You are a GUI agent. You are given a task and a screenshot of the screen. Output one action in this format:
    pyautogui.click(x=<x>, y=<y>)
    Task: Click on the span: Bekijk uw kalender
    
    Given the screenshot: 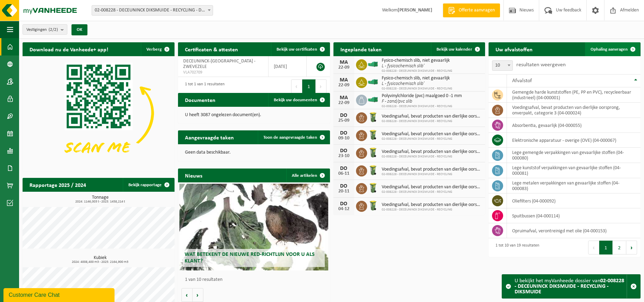 What is the action you would take?
    pyautogui.click(x=454, y=49)
    